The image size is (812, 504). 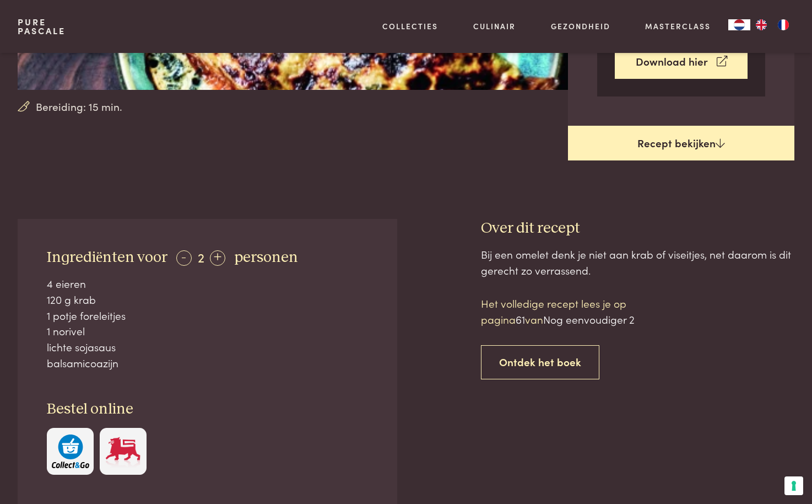 What do you see at coordinates (207, 347) in the screenshot?
I see `div: lichte sojasaus` at bounding box center [207, 347].